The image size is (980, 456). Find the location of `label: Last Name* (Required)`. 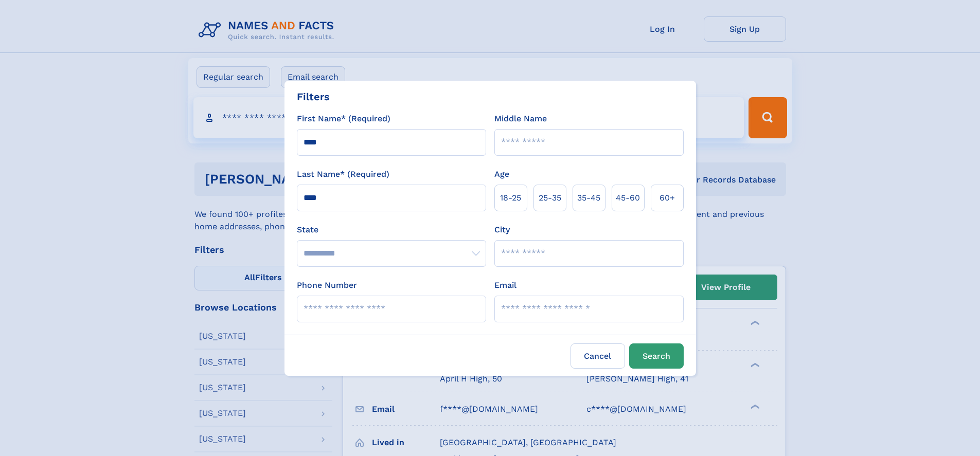

label: Last Name* (Required) is located at coordinates (343, 174).